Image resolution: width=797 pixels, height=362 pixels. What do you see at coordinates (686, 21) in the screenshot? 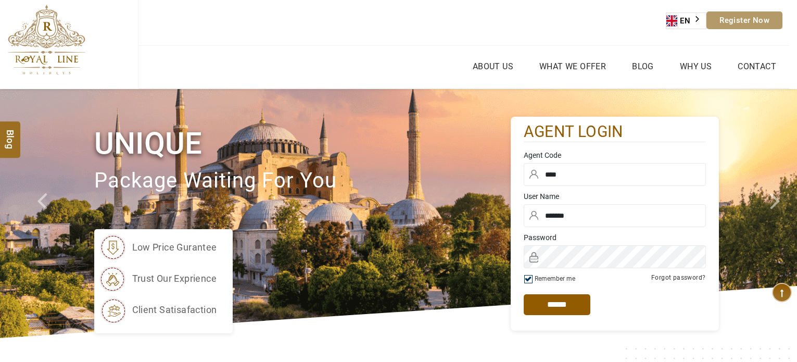
I see `div: Language` at bounding box center [686, 21].